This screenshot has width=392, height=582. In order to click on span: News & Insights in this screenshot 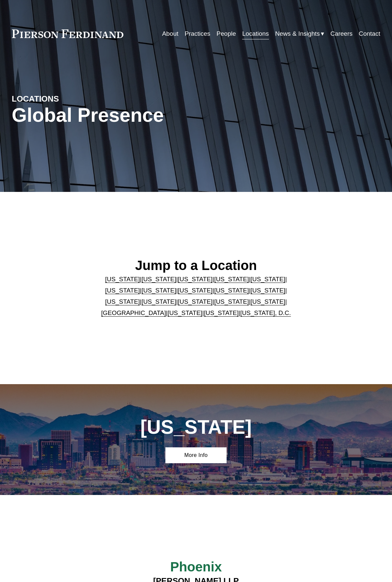, I will do `click(298, 34)`.